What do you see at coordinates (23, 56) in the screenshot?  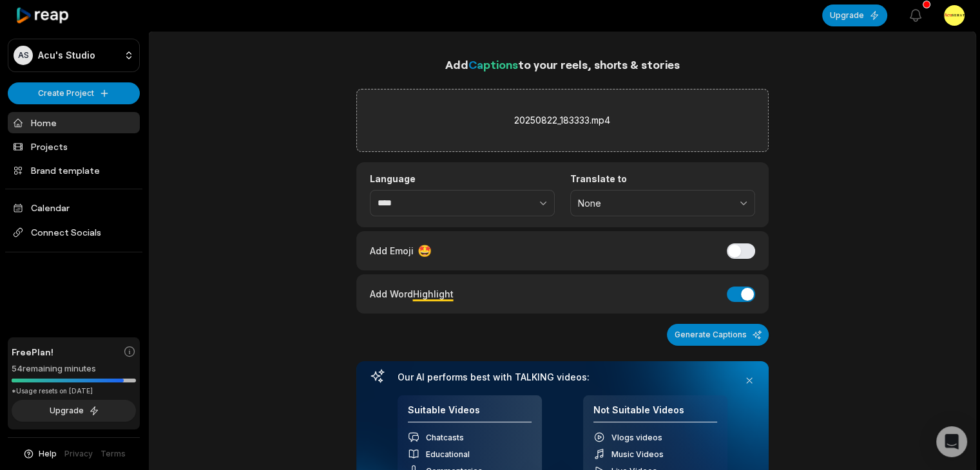 I see `div: AS` at bounding box center [23, 56].